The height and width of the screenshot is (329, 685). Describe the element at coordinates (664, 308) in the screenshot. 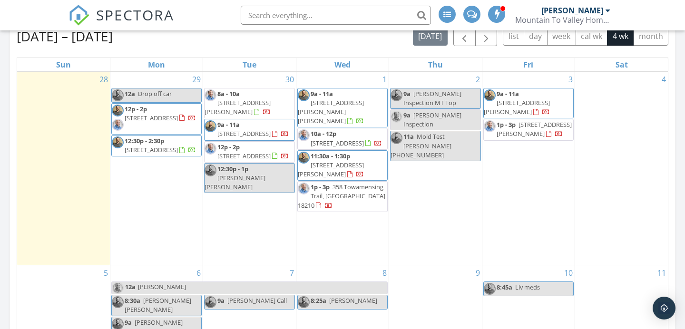

I see `div: Open Intercom Messenger` at that location.